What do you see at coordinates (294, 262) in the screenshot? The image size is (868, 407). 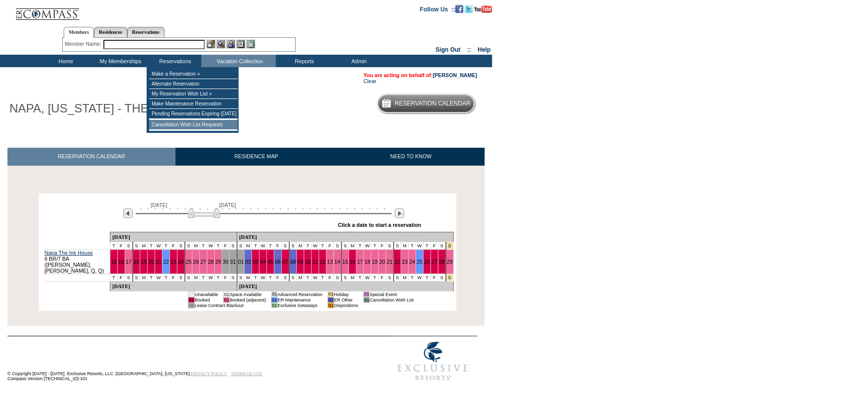 I see `a: 08` at bounding box center [294, 262].